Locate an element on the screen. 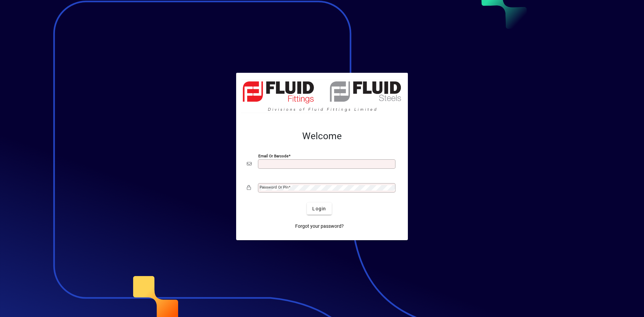  button: Login is located at coordinates (319, 209).